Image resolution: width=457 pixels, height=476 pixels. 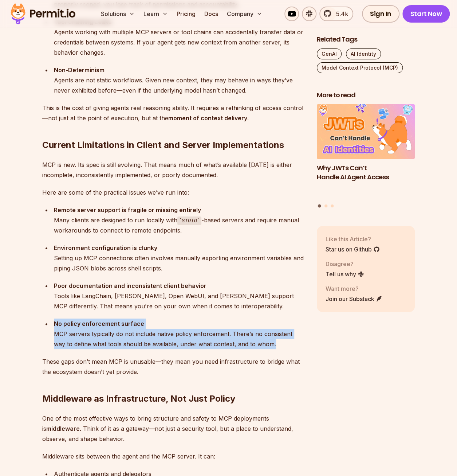 I want to click on p: This is the cost of giving agents real reasoning ability. It requires a rethinking of access cont..., so click(x=174, y=113).